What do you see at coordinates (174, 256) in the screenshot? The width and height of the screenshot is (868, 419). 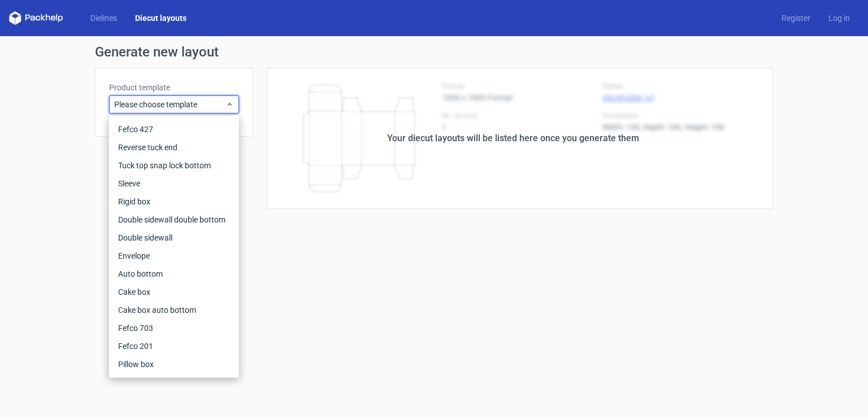 I see `div: Envelope` at bounding box center [174, 256].